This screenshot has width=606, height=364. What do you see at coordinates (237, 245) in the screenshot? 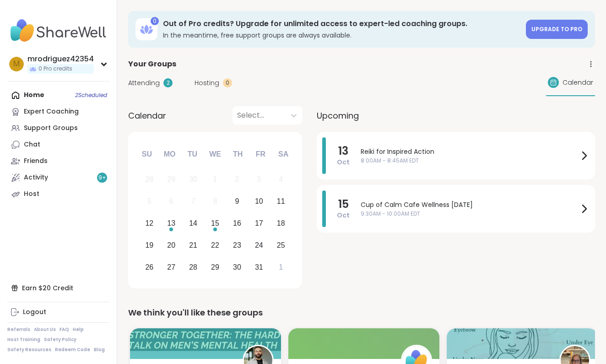
I see `div: 23` at bounding box center [237, 245].